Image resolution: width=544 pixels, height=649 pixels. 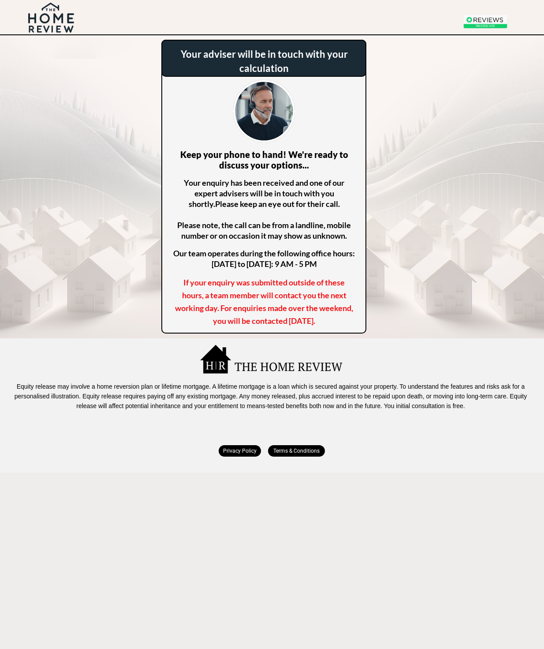 I want to click on span: Please keep an eye out for their call., so click(x=277, y=204).